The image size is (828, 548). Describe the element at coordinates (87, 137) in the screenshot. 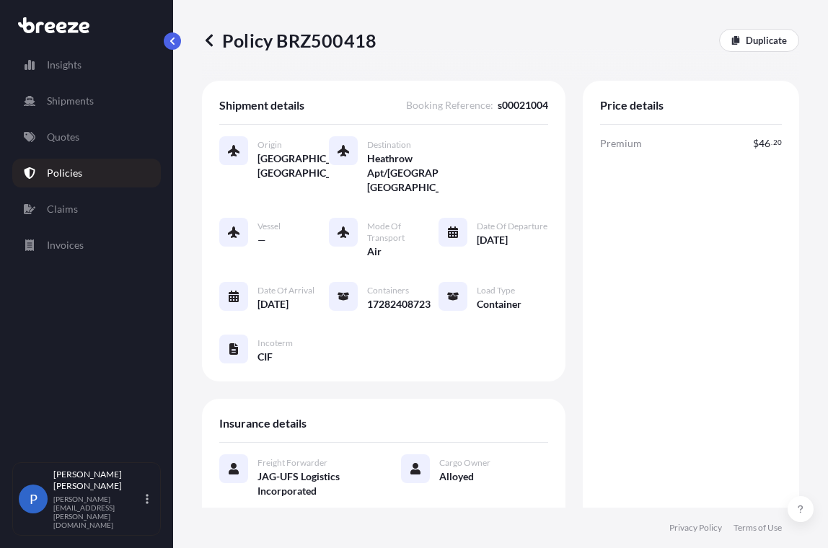

I see `a: Quotes` at that location.